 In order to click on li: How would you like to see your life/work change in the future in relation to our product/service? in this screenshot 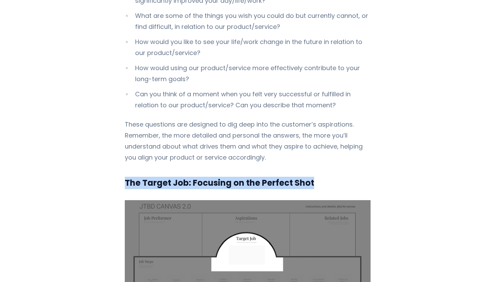, I will do `click(248, 47)`.